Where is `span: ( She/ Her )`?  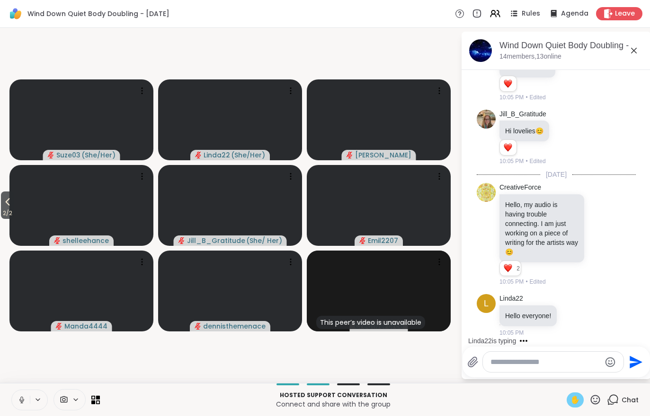 span: ( She/ Her ) is located at coordinates (264, 241).